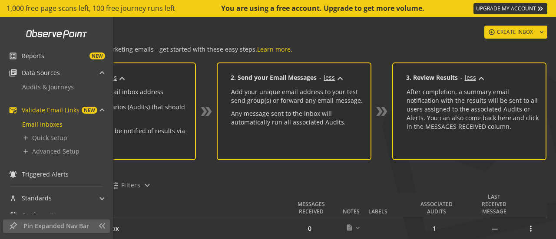 The width and height of the screenshot is (556, 239). Describe the element at coordinates (131, 185) in the screenshot. I see `span: Filters` at that location.